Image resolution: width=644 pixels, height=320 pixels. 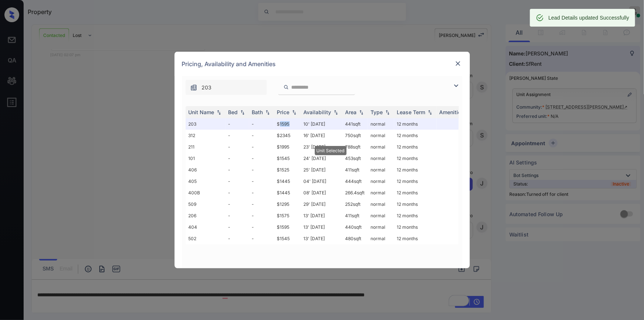 What do you see at coordinates (206, 204) in the screenshot?
I see `td: 509` at bounding box center [206, 204].